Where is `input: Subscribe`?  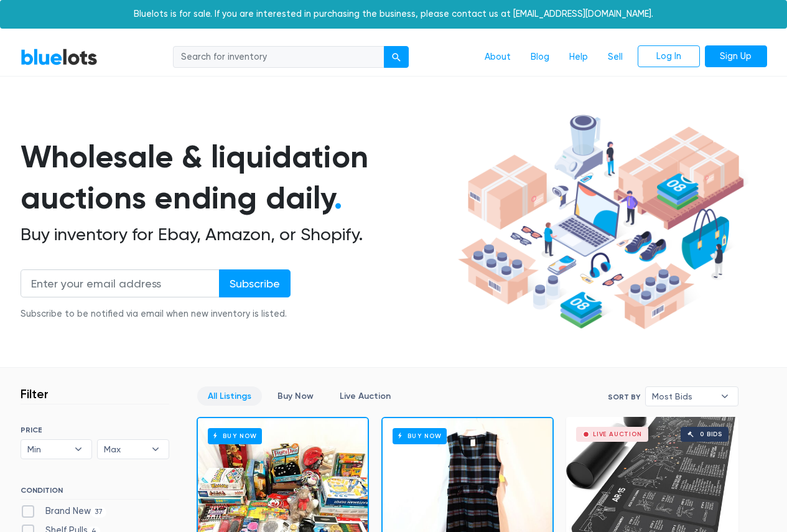
input: Subscribe is located at coordinates (254, 283).